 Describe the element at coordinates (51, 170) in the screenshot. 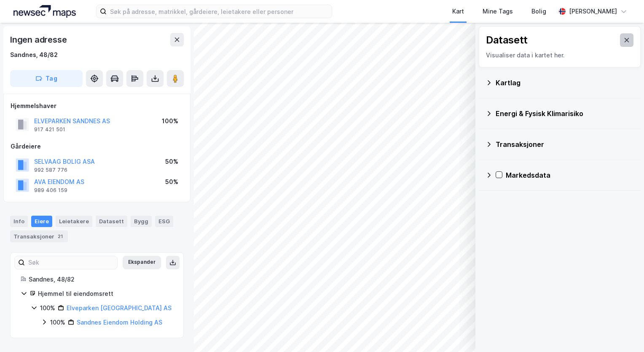

I see `div: 992 587 776` at that location.